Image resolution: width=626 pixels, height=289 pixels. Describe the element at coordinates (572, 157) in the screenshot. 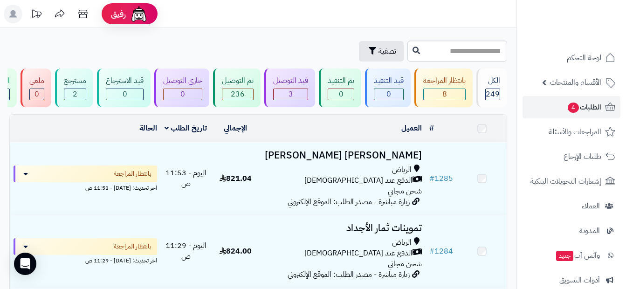

I see `a: طلبات الإرجاع` at that location.